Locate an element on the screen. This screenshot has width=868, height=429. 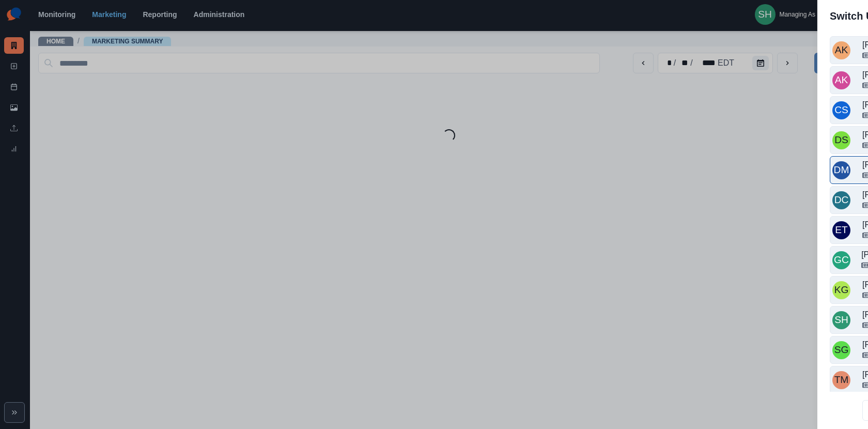
div: Darwin Manalo is located at coordinates (841, 170).